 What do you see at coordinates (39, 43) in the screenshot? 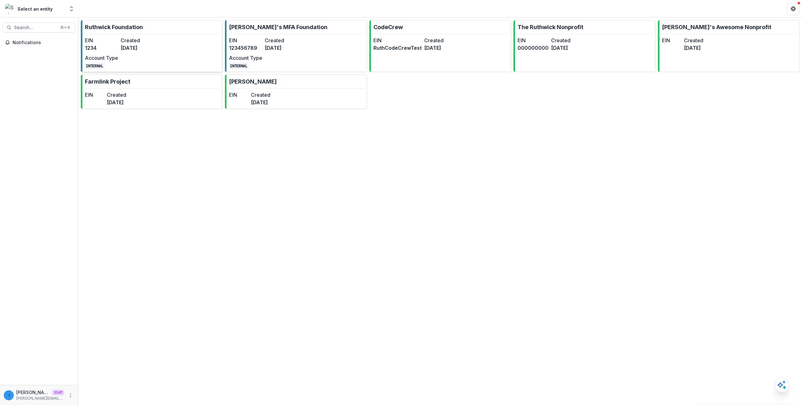
I see `button: Notifications` at bounding box center [39, 43].